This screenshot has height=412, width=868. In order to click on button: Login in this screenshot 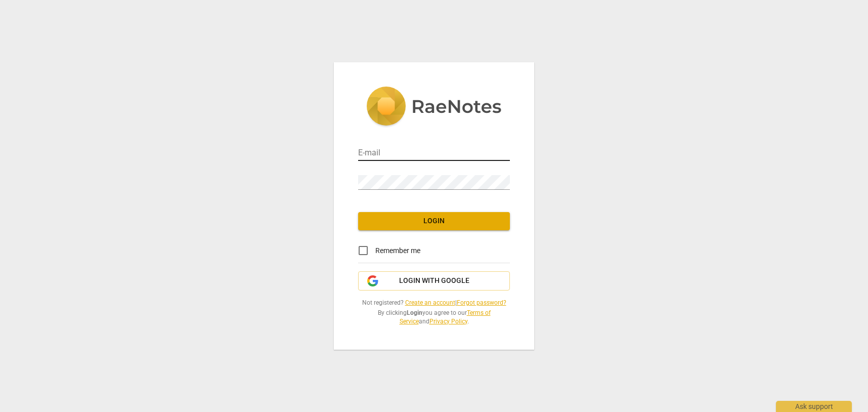, I will do `click(434, 221)`.